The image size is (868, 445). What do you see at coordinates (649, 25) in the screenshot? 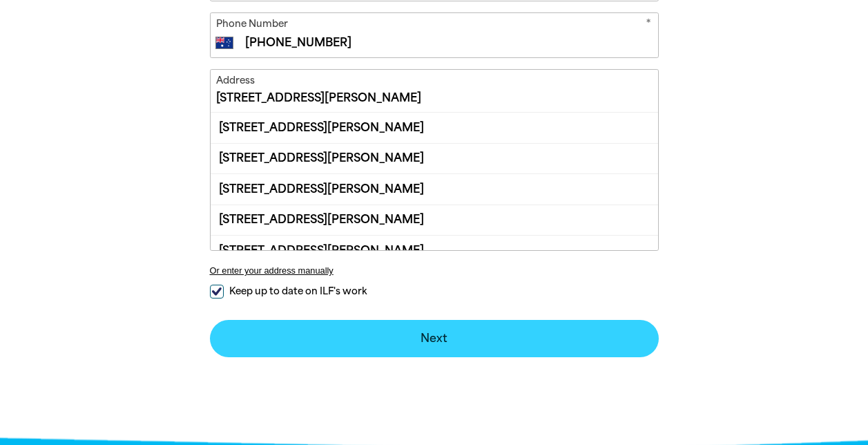
I see `i: Required` at bounding box center [649, 25].